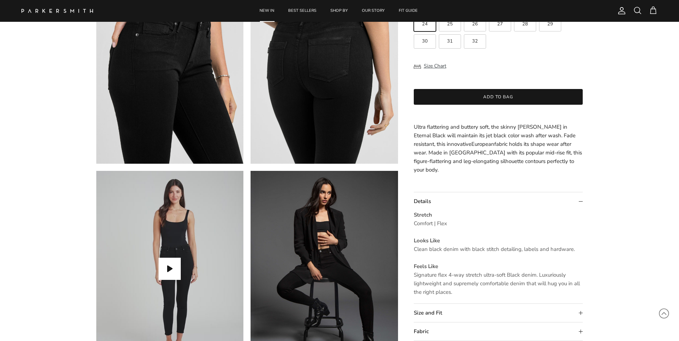 The height and width of the screenshot is (341, 679). What do you see at coordinates (500, 24) in the screenshot?
I see `span: 27` at bounding box center [500, 24].